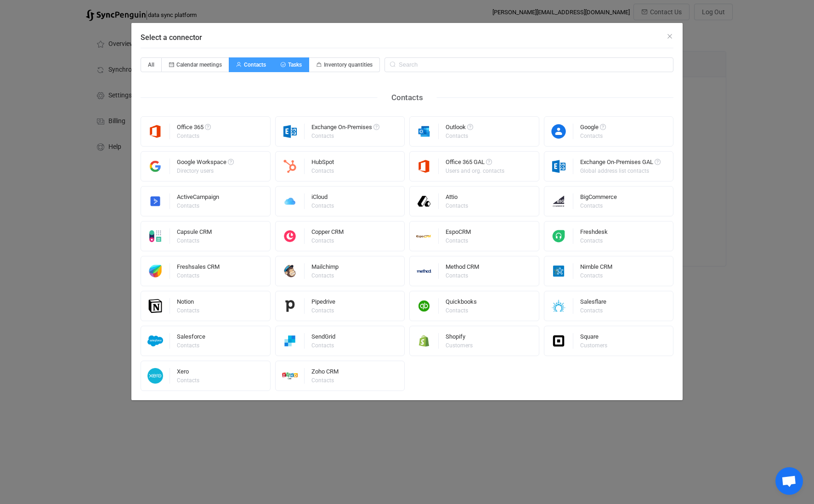  What do you see at coordinates (198, 268) in the screenshot?
I see `div: Freshsales CRM` at bounding box center [198, 268].